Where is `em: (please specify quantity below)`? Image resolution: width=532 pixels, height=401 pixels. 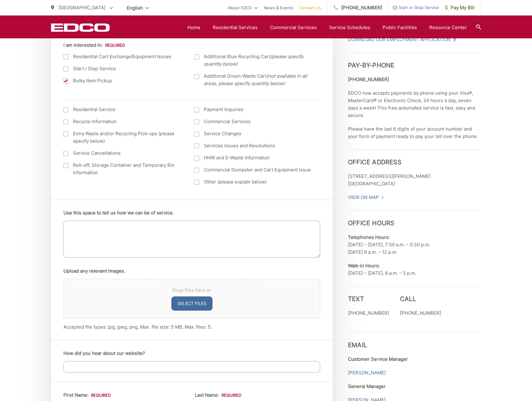
em: (please specify quantity below) is located at coordinates (254, 60).